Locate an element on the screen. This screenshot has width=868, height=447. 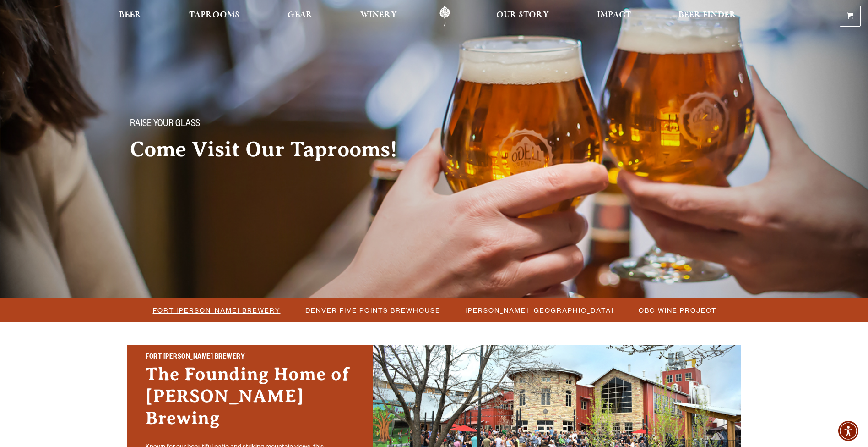
span: Taprooms is located at coordinates (214, 15).